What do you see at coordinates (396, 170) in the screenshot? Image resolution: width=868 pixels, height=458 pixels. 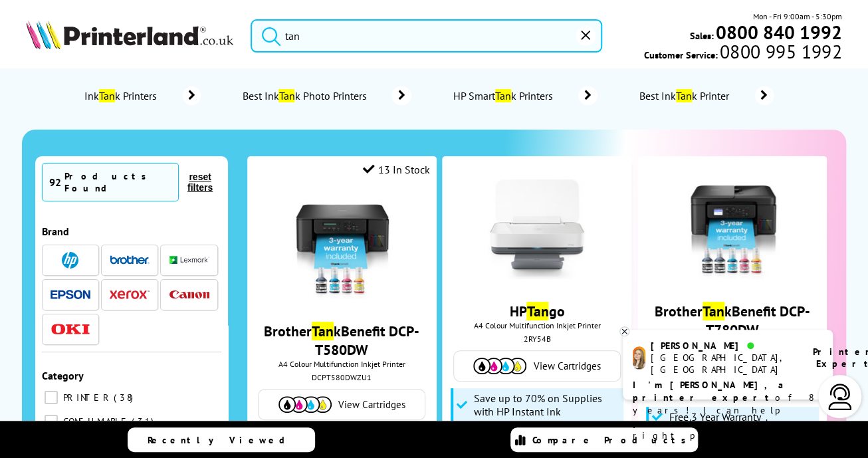 I see `div: 13 In Stock` at bounding box center [396, 170].